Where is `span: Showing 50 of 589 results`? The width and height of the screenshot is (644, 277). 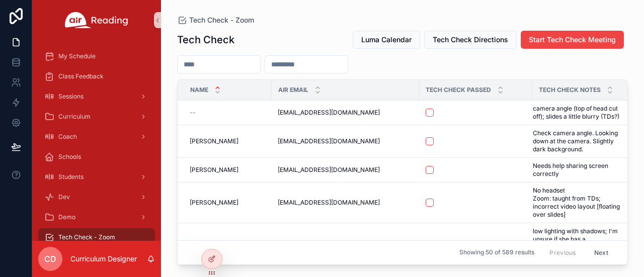 span: Showing 50 of 589 results is located at coordinates (497, 253).